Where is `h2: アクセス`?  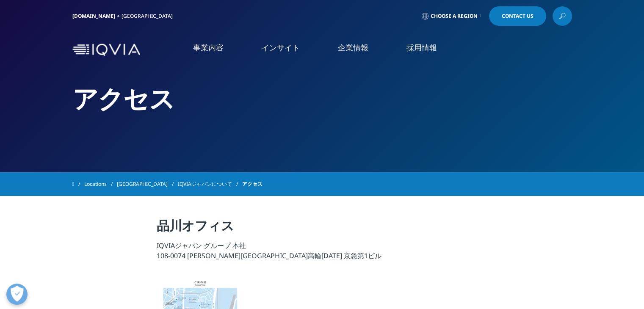 h2: アクセス is located at coordinates (322, 98).